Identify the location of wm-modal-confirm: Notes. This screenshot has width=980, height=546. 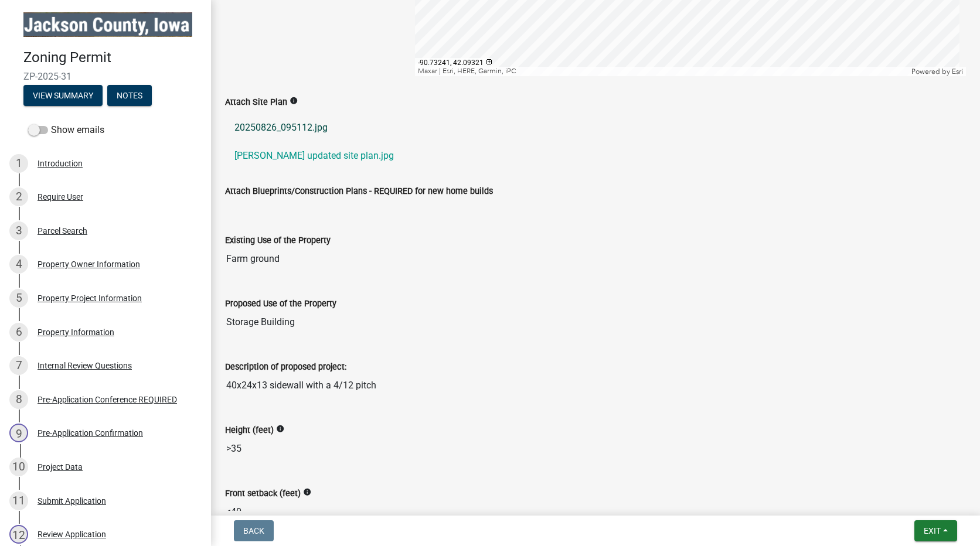
(130, 96).